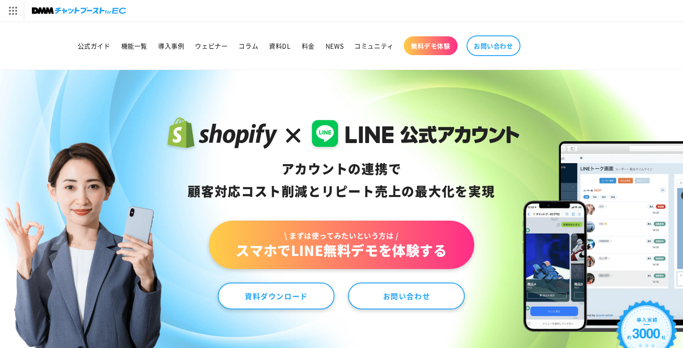 This screenshot has height=348, width=683. What do you see at coordinates (211, 46) in the screenshot?
I see `span: ウェビナー` at bounding box center [211, 46].